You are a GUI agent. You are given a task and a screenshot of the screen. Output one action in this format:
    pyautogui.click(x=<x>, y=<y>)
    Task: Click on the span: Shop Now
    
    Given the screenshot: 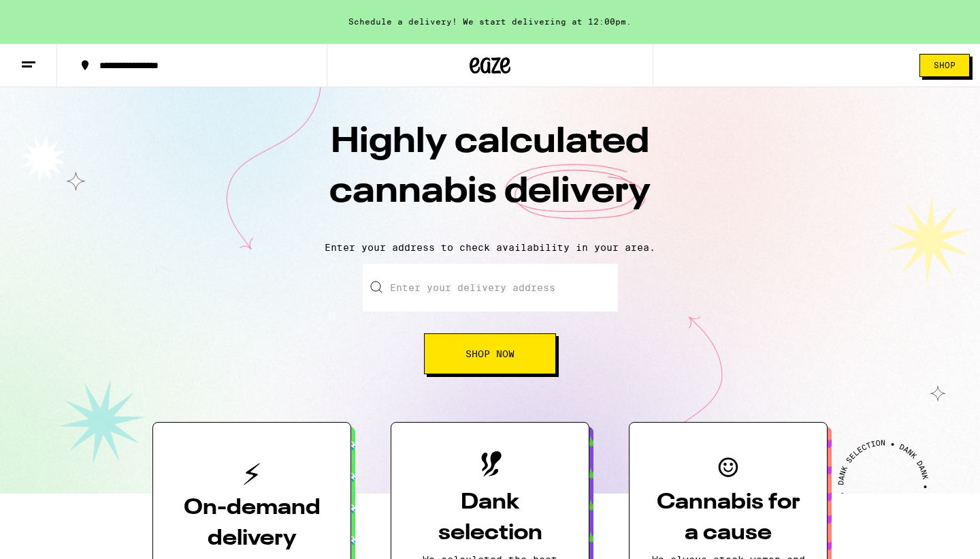 What is the action you would take?
    pyautogui.click(x=490, y=354)
    